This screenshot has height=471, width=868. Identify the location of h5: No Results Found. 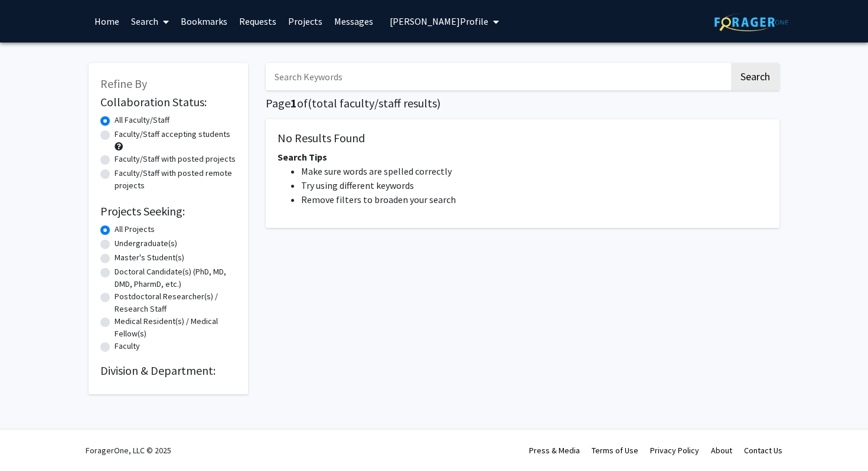
(523, 138).